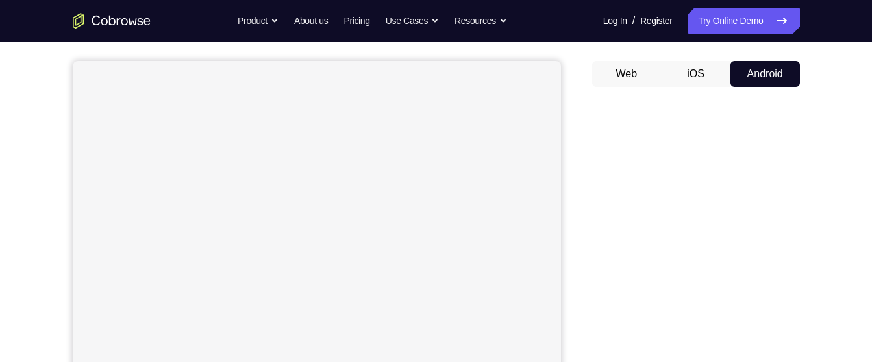 The width and height of the screenshot is (872, 362). Describe the element at coordinates (481, 21) in the screenshot. I see `button: Resources` at that location.